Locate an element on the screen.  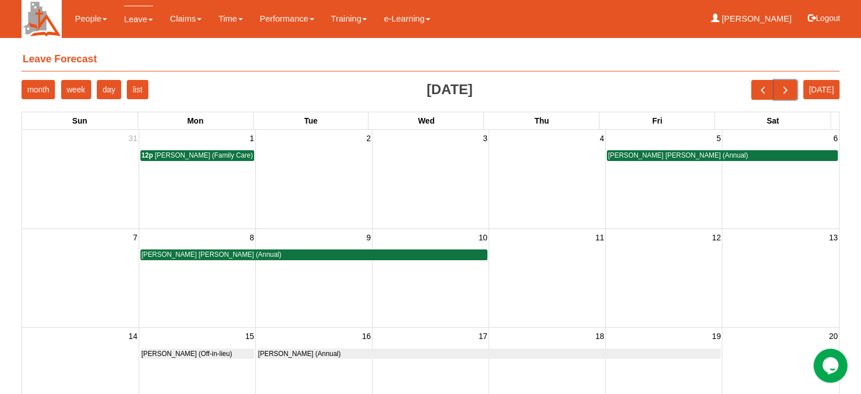
a: Leave is located at coordinates (138, 19).